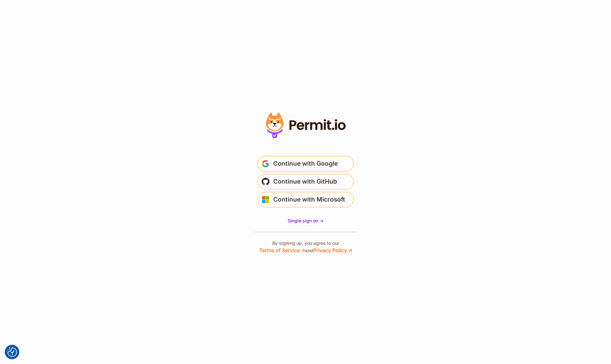 The height and width of the screenshot is (364, 611). Describe the element at coordinates (332, 250) in the screenshot. I see `a: Privacy Policy ↗` at that location.